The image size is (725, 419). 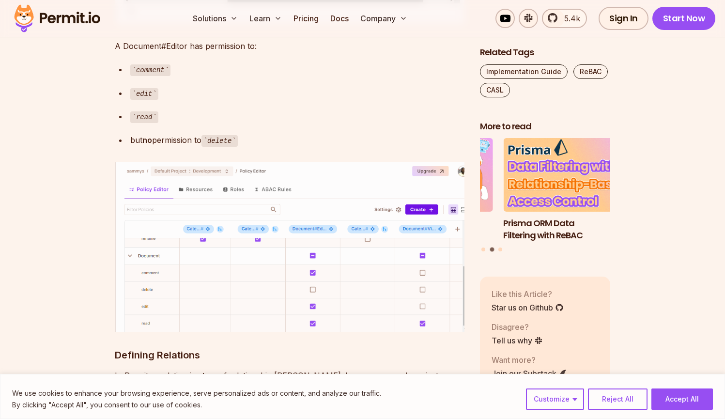 What do you see at coordinates (591, 72) in the screenshot?
I see `a: ReBAC` at bounding box center [591, 72].